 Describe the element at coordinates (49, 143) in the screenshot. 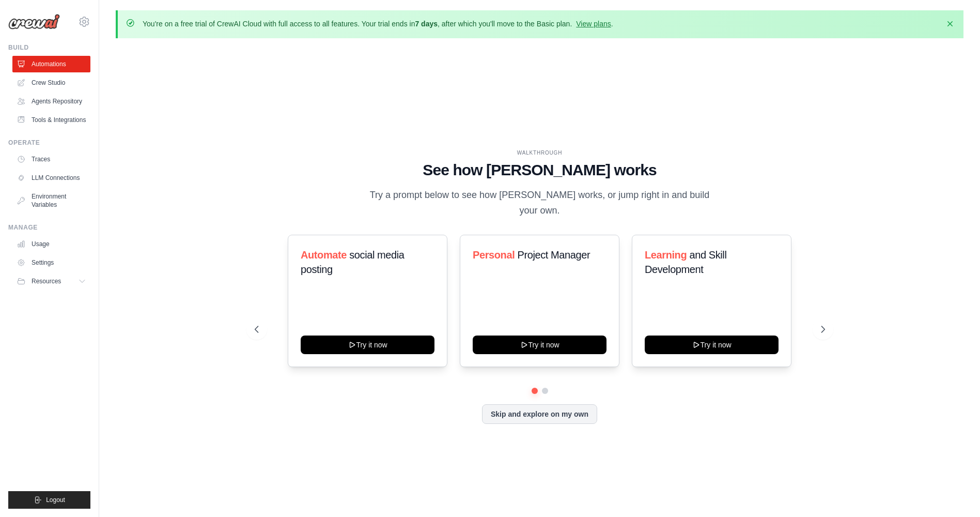

I see `div: Operate` at that location.